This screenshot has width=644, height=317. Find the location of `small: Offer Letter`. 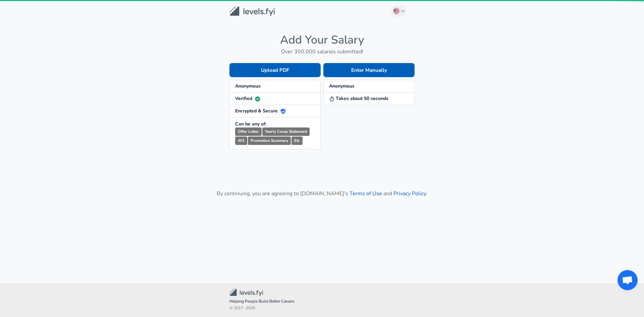

small: Offer Letter is located at coordinates (248, 131).